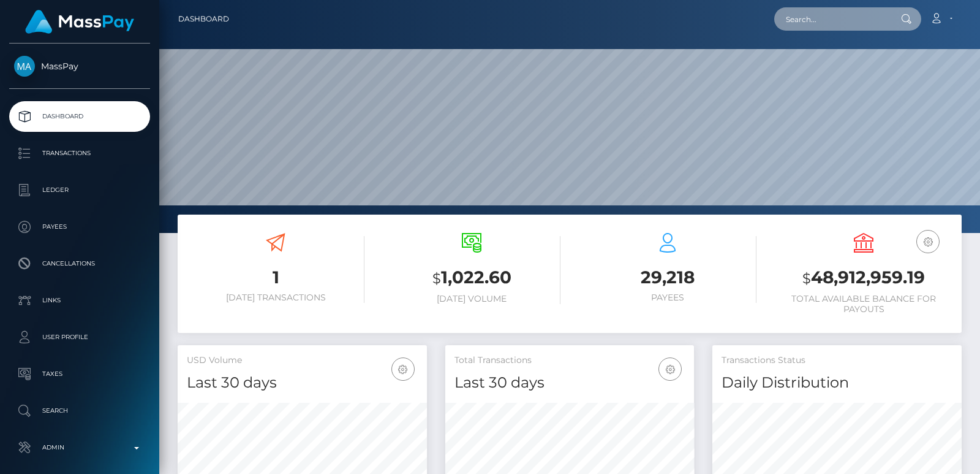  What do you see at coordinates (80, 337) in the screenshot?
I see `p: User Profile` at bounding box center [80, 337].